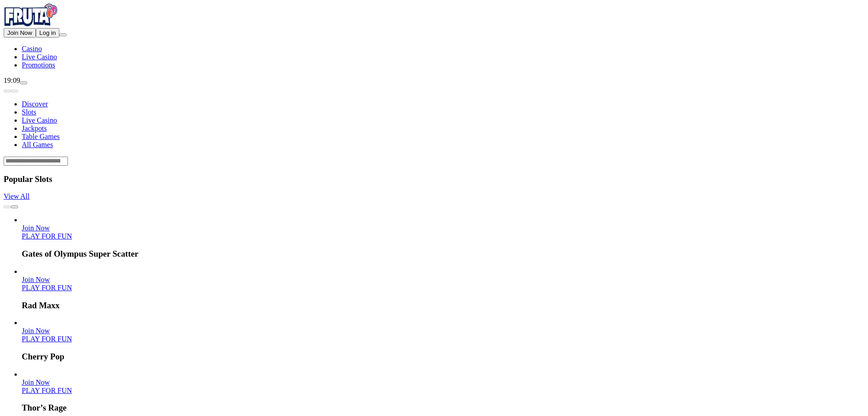 This screenshot has height=416, width=868. I want to click on a: Table Games, so click(41, 136).